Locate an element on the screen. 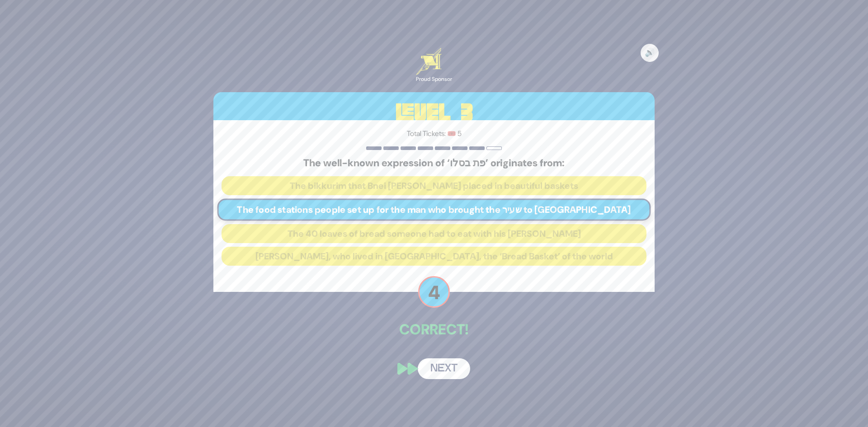  p: 4 is located at coordinates (434, 292).